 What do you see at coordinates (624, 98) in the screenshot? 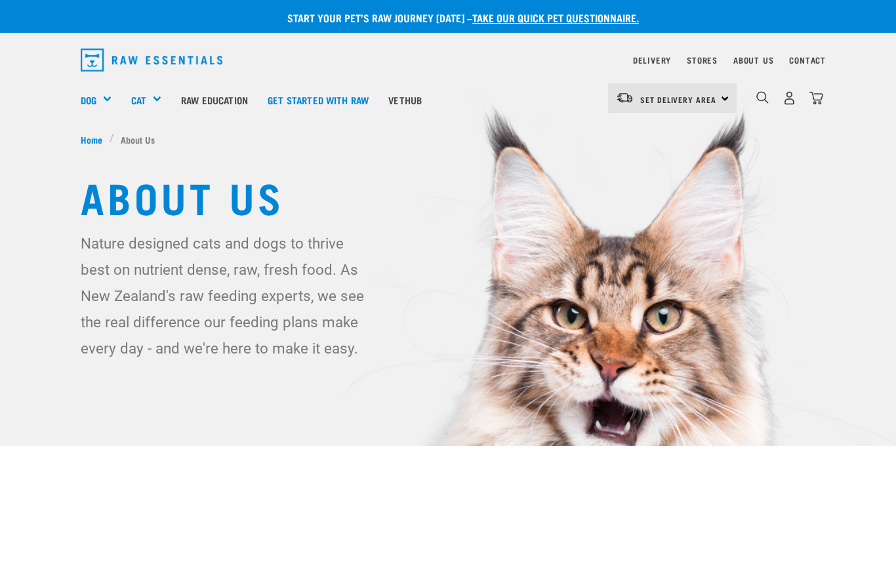
I see `img: van-moving.png` at bounding box center [624, 98].